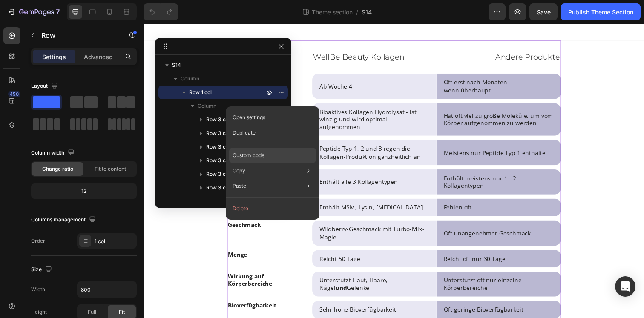 The height and width of the screenshot is (318, 644). I want to click on div: Column width, so click(53, 153).